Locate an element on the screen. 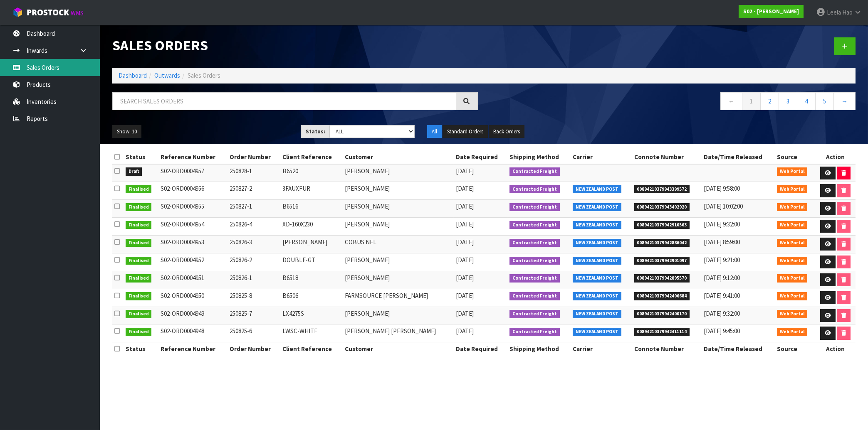  td: 3FAUXFUR is located at coordinates (311, 191).